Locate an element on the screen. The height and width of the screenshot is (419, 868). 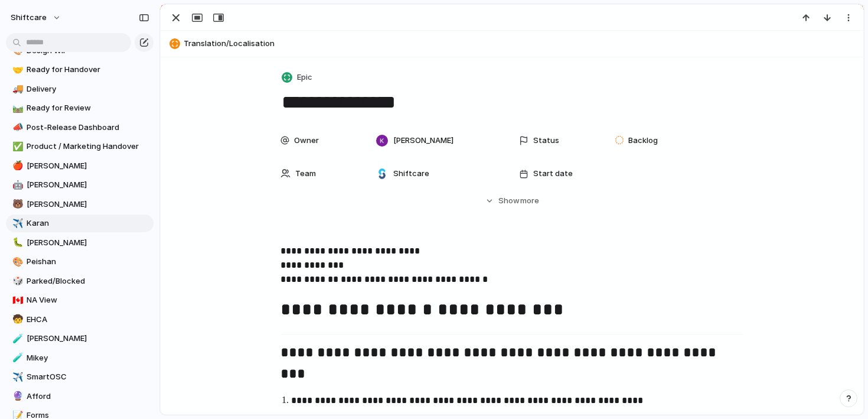
span: Status is located at coordinates (546, 140).